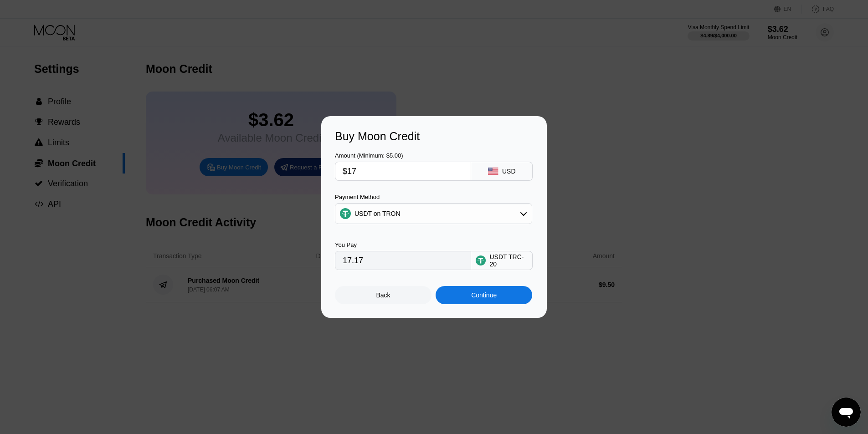  What do you see at coordinates (484, 295) in the screenshot?
I see `div: Continue` at bounding box center [484, 295].